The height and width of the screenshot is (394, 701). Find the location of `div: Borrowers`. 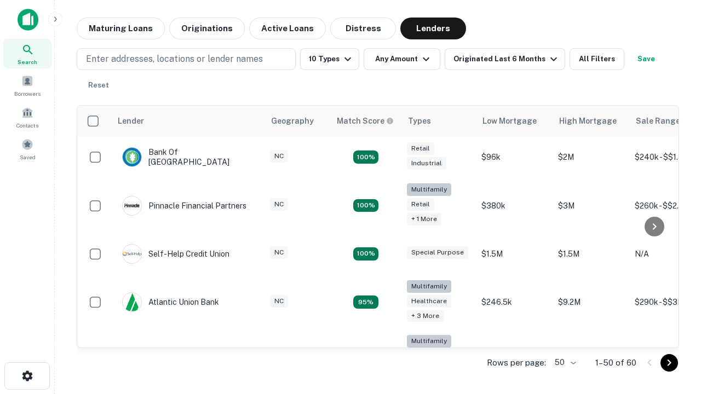

div: Borrowers is located at coordinates (27, 85).